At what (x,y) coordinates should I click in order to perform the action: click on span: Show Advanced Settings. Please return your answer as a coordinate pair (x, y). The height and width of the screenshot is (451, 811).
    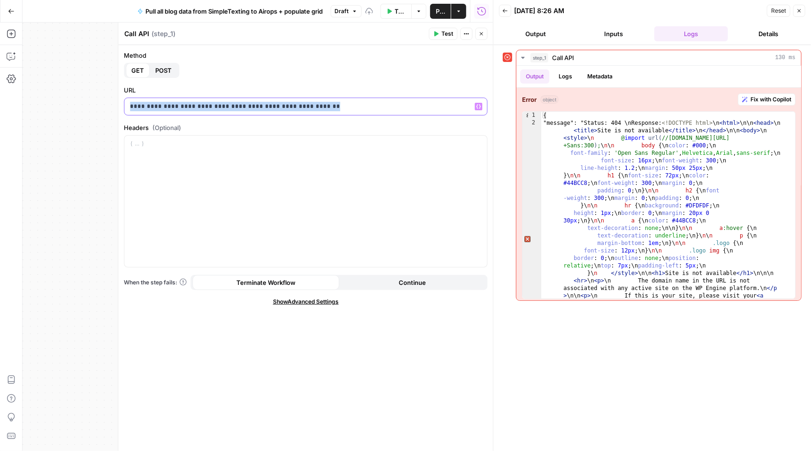
    Looking at the image, I should click on (306, 302).